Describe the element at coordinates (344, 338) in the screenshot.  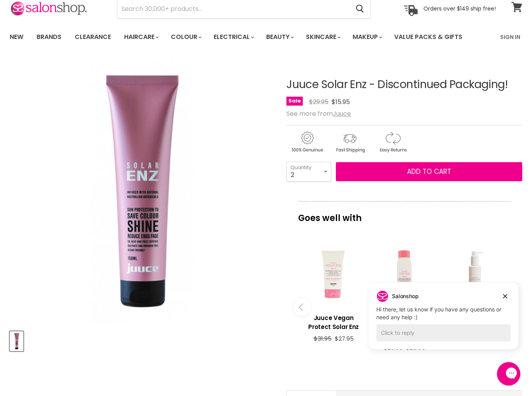
I see `span: $27.95` at that location.